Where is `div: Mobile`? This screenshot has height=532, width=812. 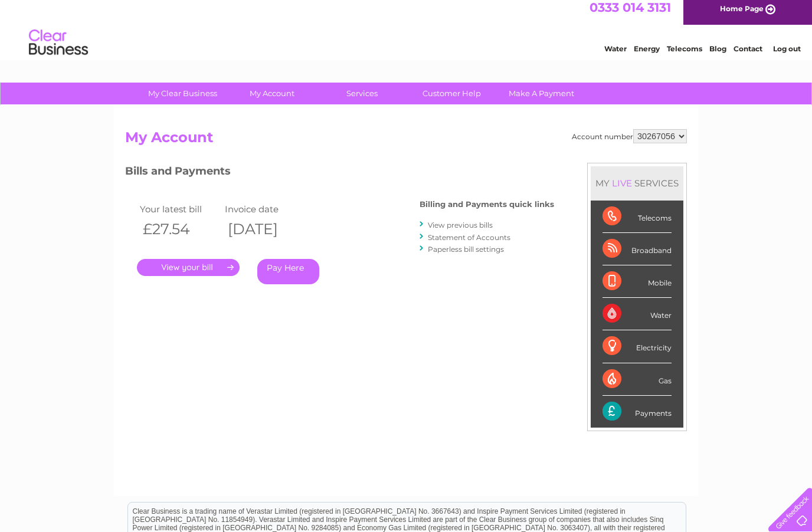 div: Mobile is located at coordinates (637, 281).